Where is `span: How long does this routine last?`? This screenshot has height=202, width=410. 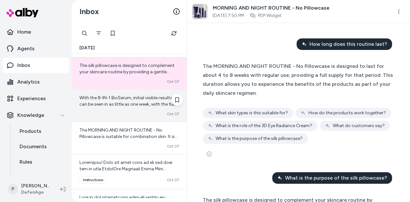 span: How long does this routine last? is located at coordinates (348, 44).